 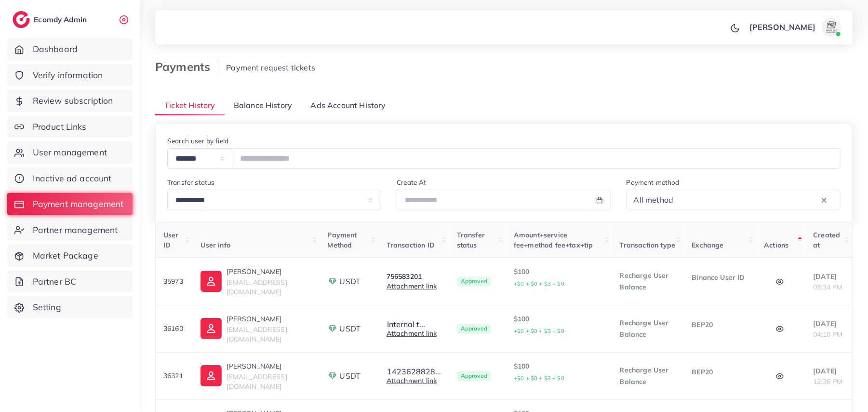 I want to click on a: Dashboard, so click(x=70, y=49).